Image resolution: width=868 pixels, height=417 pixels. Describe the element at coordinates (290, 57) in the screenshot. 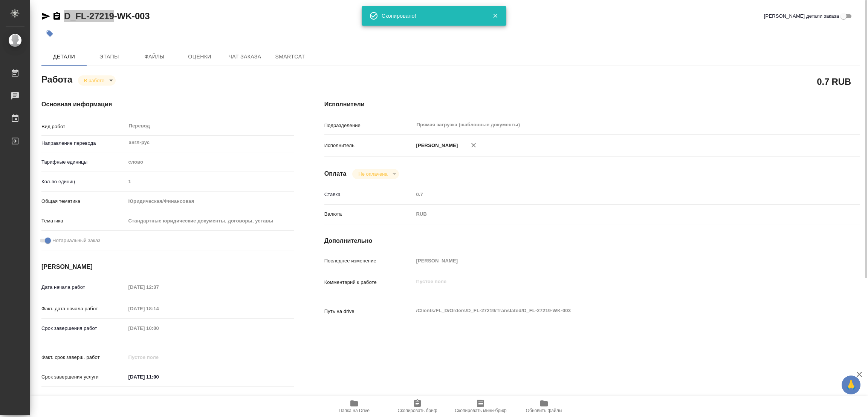

I see `span: SmartCat` at that location.